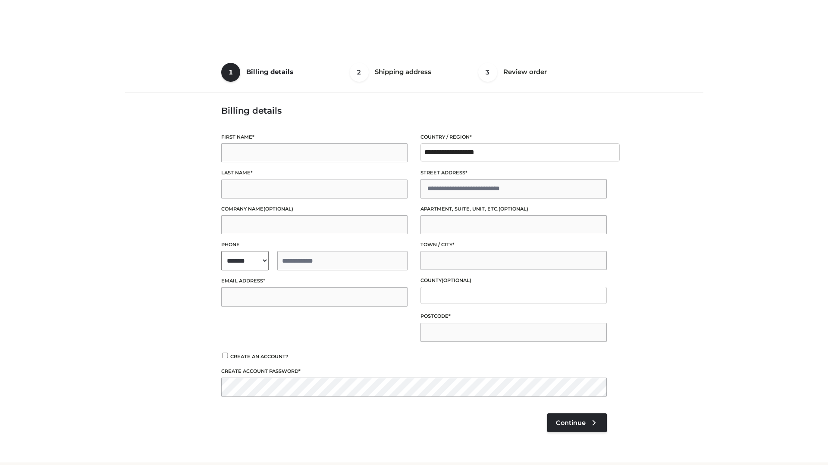  I want to click on span: 1, so click(231, 72).